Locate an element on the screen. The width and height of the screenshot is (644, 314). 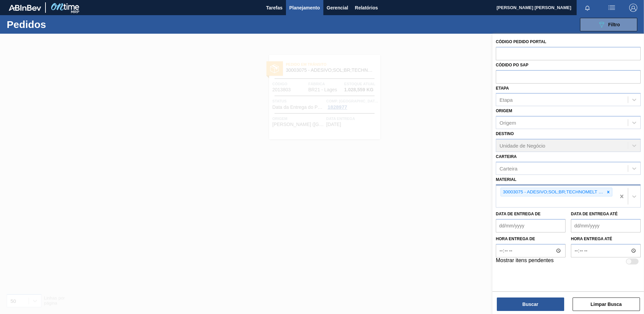
label: Hora entrega até is located at coordinates (606, 239).